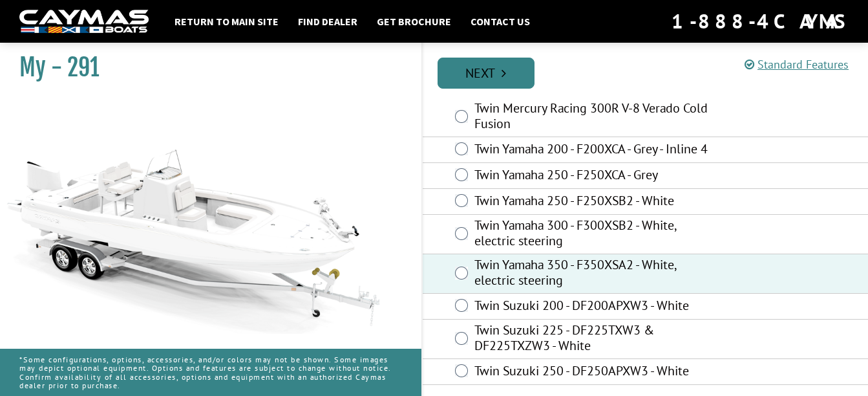  What do you see at coordinates (226, 22) in the screenshot?
I see `a: Return to main site` at bounding box center [226, 22].